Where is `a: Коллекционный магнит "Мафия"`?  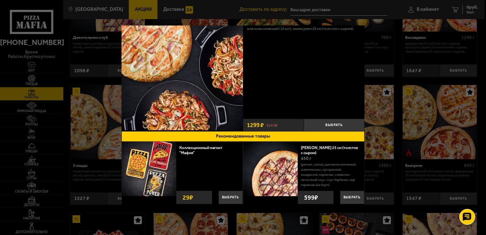
a: Коллекционный магнит "Мафия" is located at coordinates (201, 150).